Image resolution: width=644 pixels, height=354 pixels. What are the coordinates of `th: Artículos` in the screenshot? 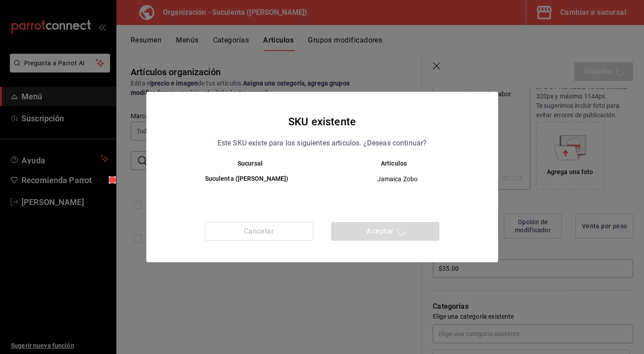 It's located at (401, 164).